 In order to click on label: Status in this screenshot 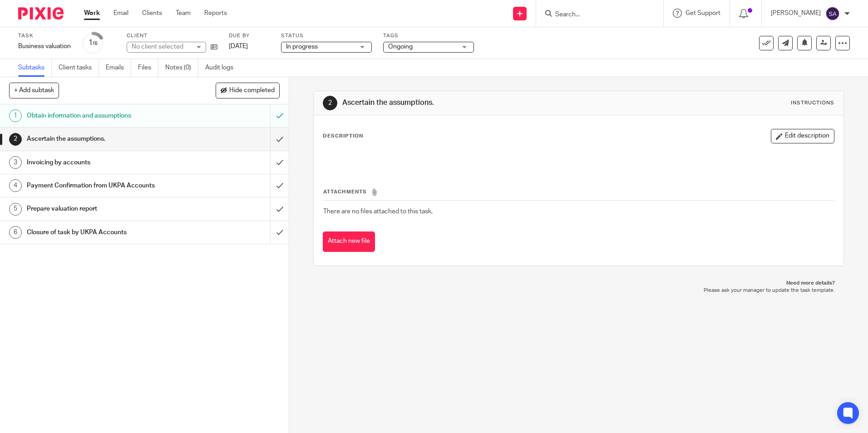, I will do `click(326, 36)`.